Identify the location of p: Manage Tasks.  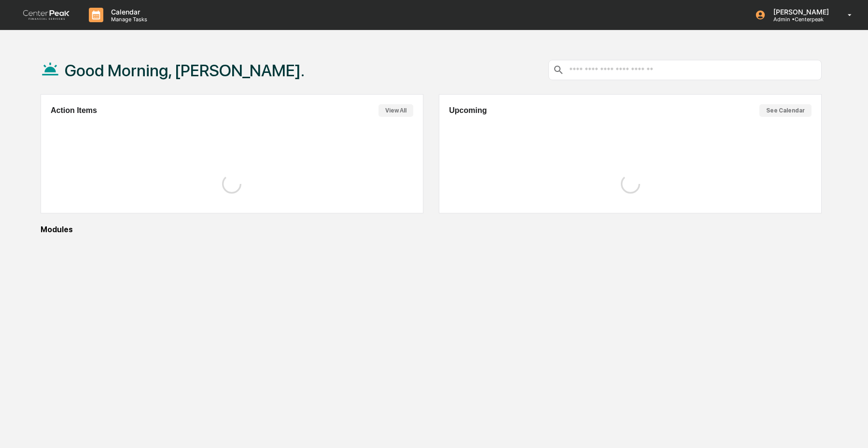
(128, 19).